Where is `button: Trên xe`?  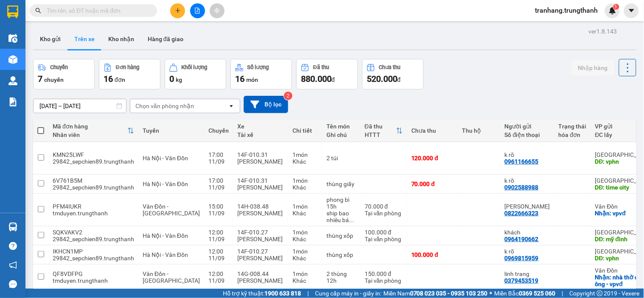
button: Trên xe is located at coordinates (84, 39).